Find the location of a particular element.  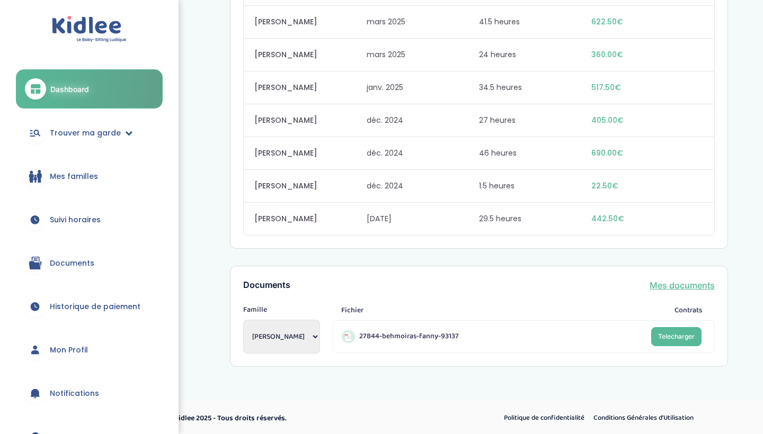

a: Mes familles is located at coordinates (89, 176).